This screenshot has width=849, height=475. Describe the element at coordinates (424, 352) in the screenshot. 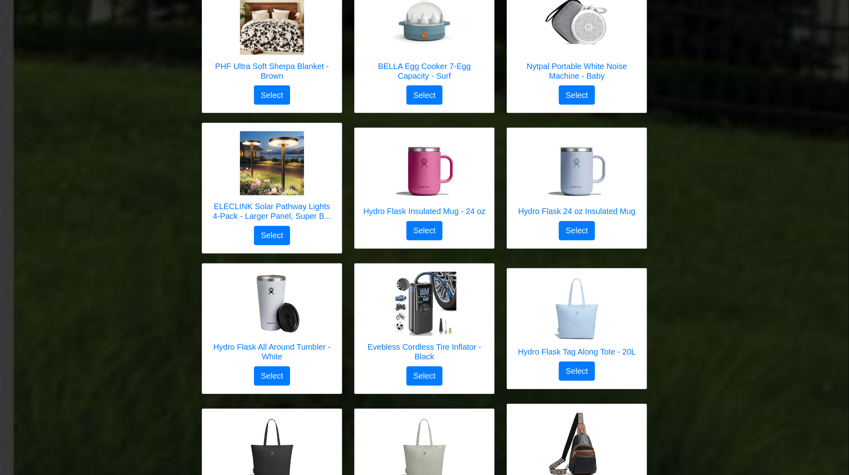

I see `h5: Evebless Cordless Tire Inflator - Black` at that location.